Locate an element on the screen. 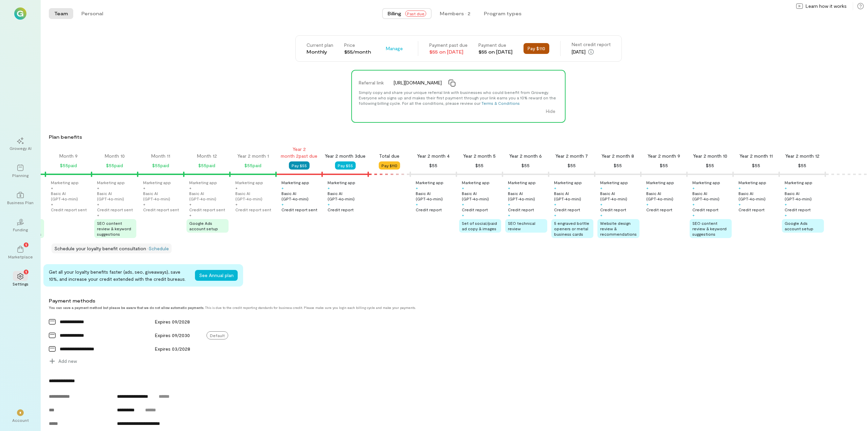  button: See Annual plan is located at coordinates (216, 275).